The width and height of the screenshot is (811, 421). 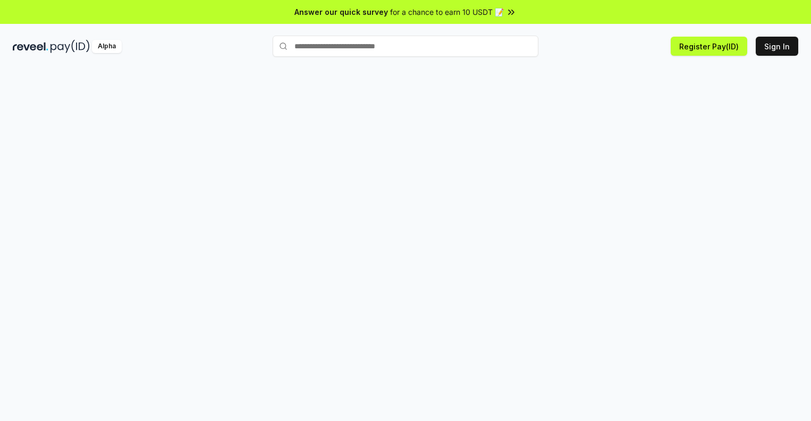 I want to click on img: reveel_dark, so click(x=30, y=46).